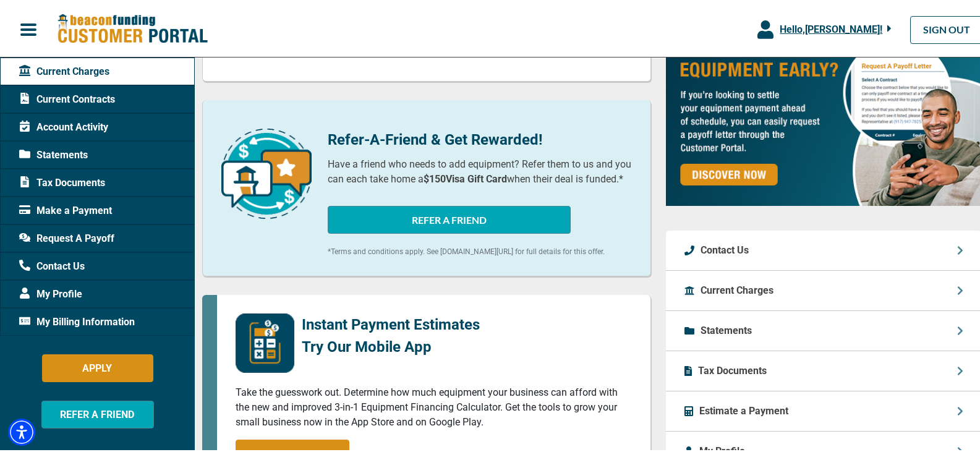 Image resolution: width=980 pixels, height=452 pixels. Describe the element at coordinates (98, 366) in the screenshot. I see `button: APPLY` at that location.